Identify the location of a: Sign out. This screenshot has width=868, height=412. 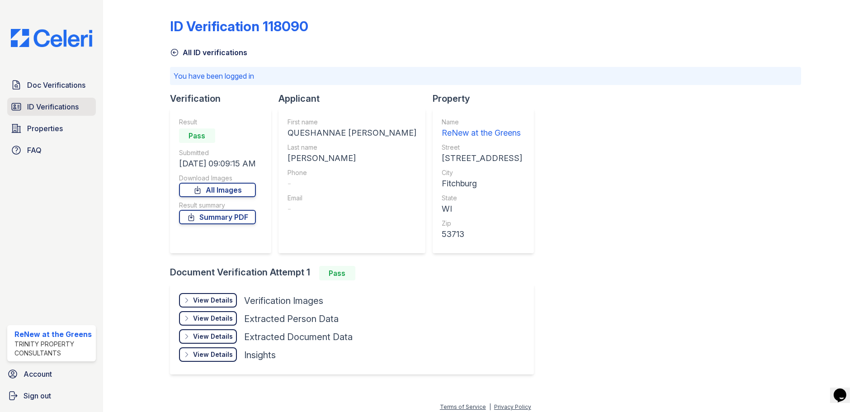
(51, 396).